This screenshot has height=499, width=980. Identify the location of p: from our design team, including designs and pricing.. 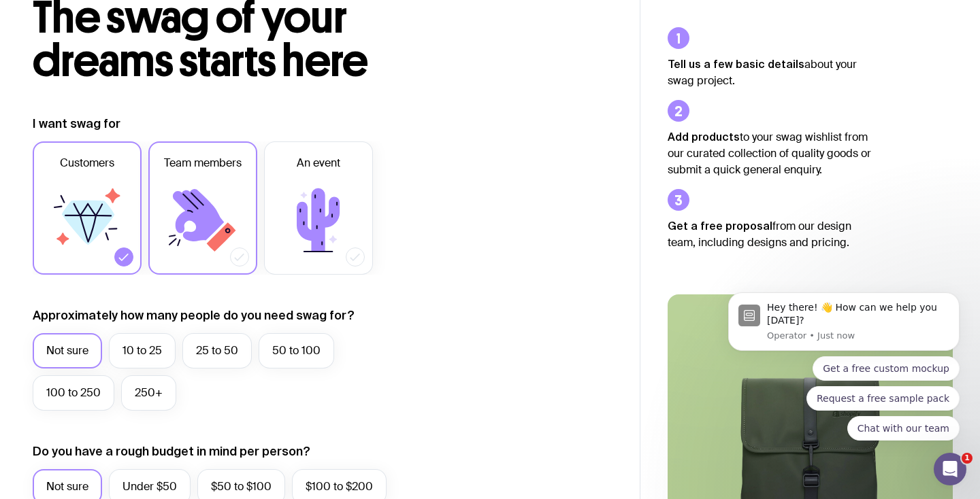
(770, 234).